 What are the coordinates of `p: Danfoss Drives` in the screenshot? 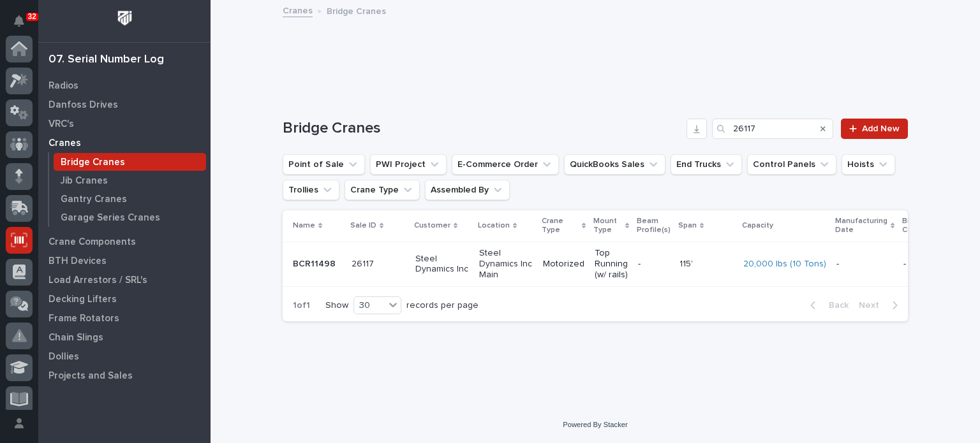 It's located at (83, 105).